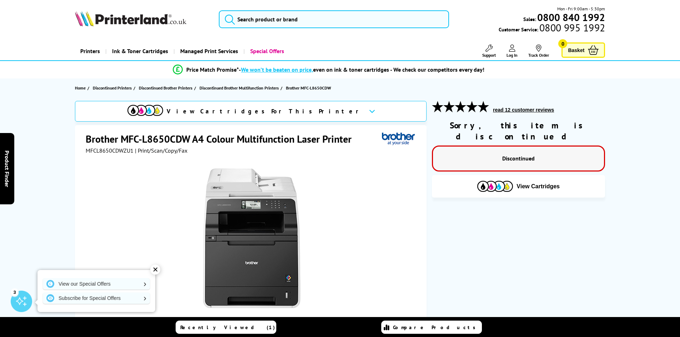 This screenshot has width=680, height=337. What do you see at coordinates (140, 51) in the screenshot?
I see `span: Ink & Toner Cartridges` at bounding box center [140, 51].